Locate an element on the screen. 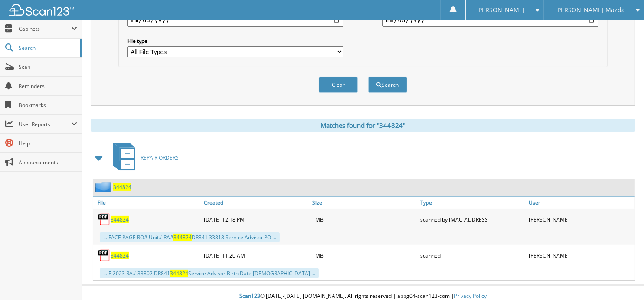 The width and height of the screenshot is (644, 300). button: Clear is located at coordinates (338, 84).